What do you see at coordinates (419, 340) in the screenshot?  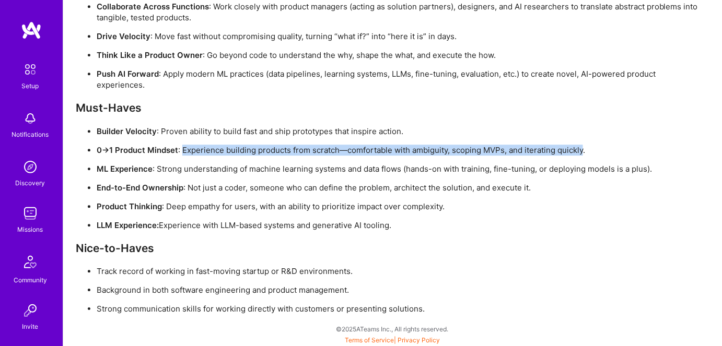 I see `a: Privacy Policy` at bounding box center [419, 340].